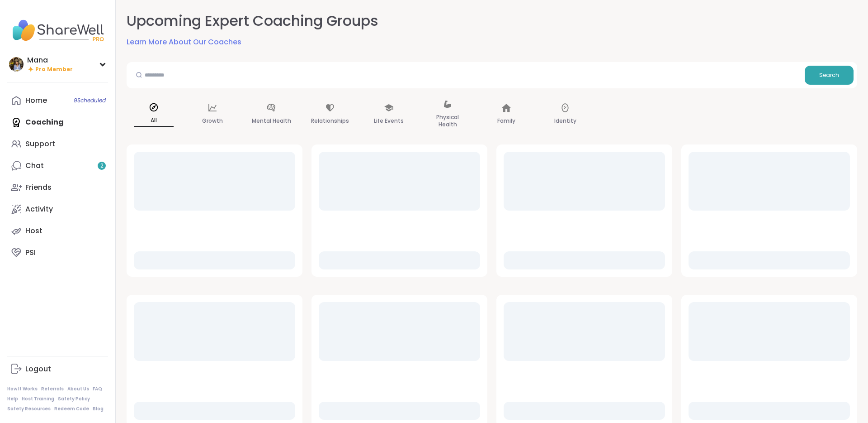  Describe the element at coordinates (271, 121) in the screenshot. I see `p: Mental Health` at that location.